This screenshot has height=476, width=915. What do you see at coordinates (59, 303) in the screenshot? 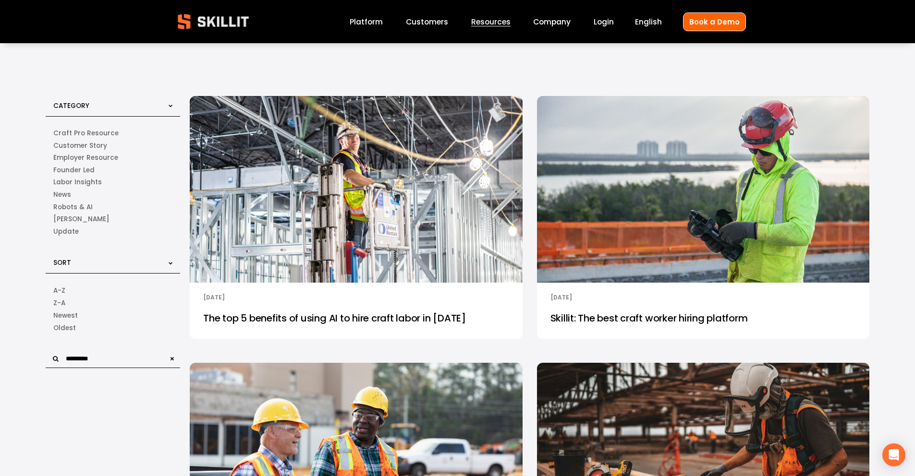
I see `span: Z-A` at bounding box center [59, 303].